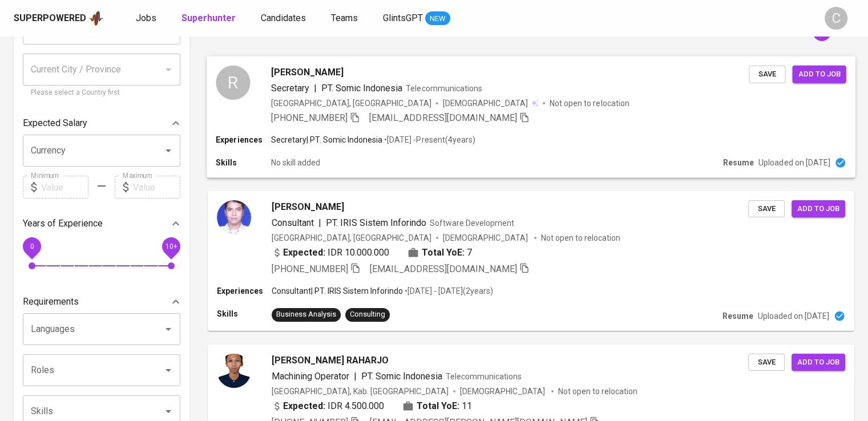 Image resolution: width=868 pixels, height=421 pixels. What do you see at coordinates (171, 246) in the screenshot?
I see `span: 10+` at bounding box center [171, 246].